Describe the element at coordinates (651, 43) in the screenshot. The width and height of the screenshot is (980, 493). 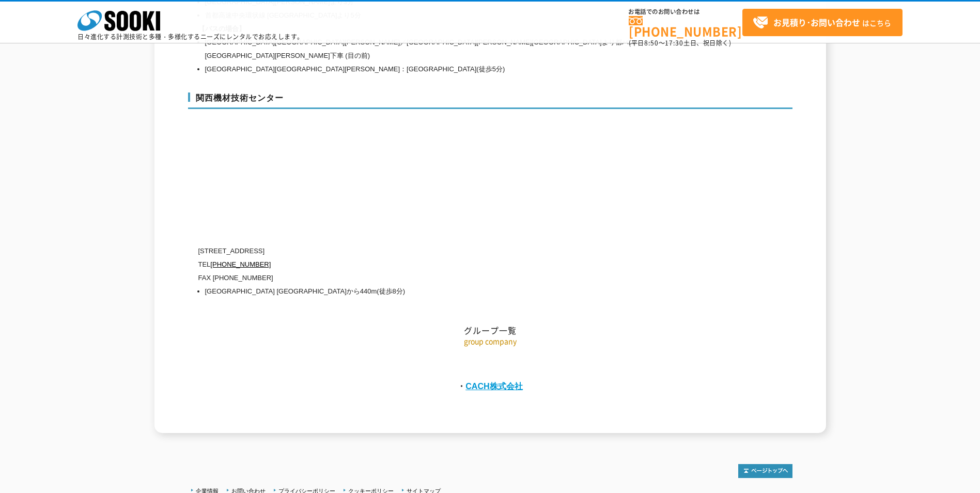
I see `span: 8:50` at that location.